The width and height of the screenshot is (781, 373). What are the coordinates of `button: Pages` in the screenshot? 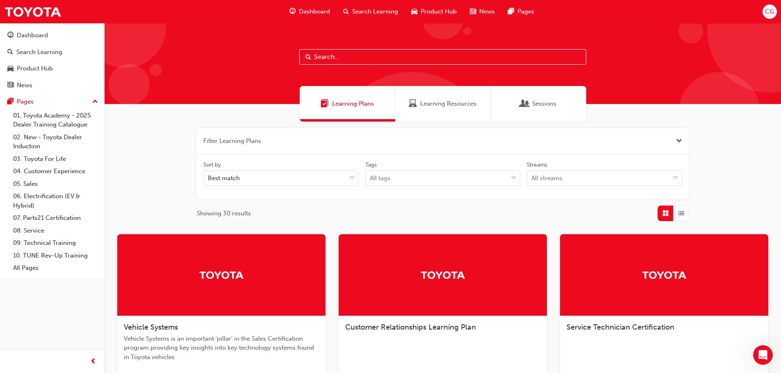 It's located at (52, 102).